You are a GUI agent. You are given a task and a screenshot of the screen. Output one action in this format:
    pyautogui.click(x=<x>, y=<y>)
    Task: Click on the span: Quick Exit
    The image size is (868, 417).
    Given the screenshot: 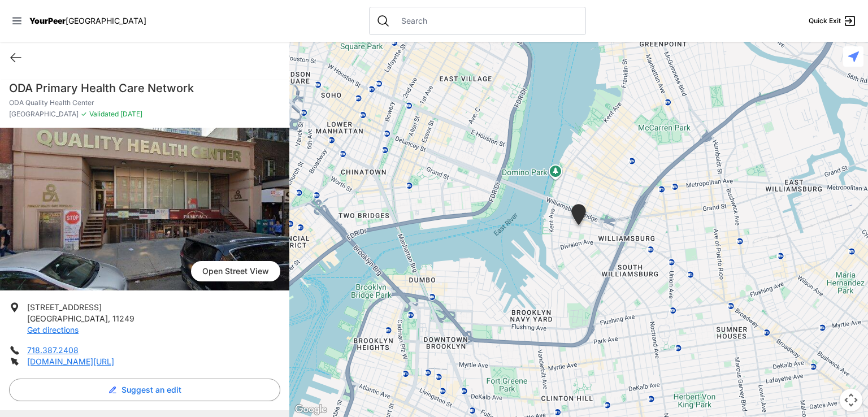 What is the action you would take?
    pyautogui.click(x=824, y=21)
    